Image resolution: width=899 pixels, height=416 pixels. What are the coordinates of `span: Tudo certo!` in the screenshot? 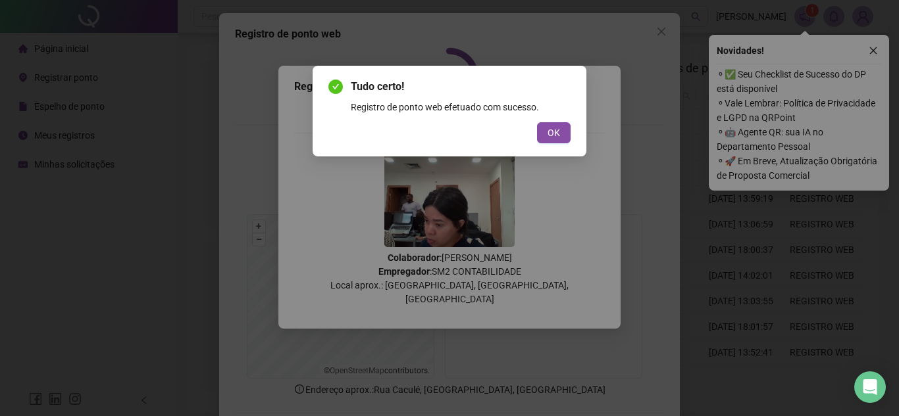 It's located at (461, 87).